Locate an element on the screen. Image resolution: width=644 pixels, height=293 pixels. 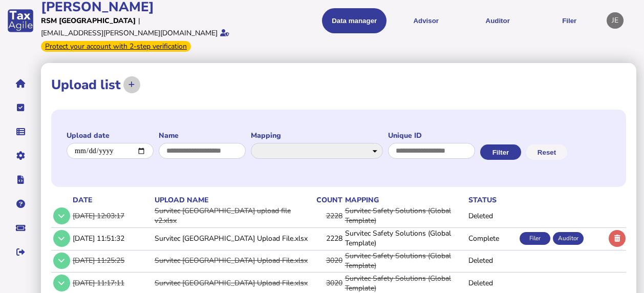
td: 3020 is located at coordinates (327, 260).